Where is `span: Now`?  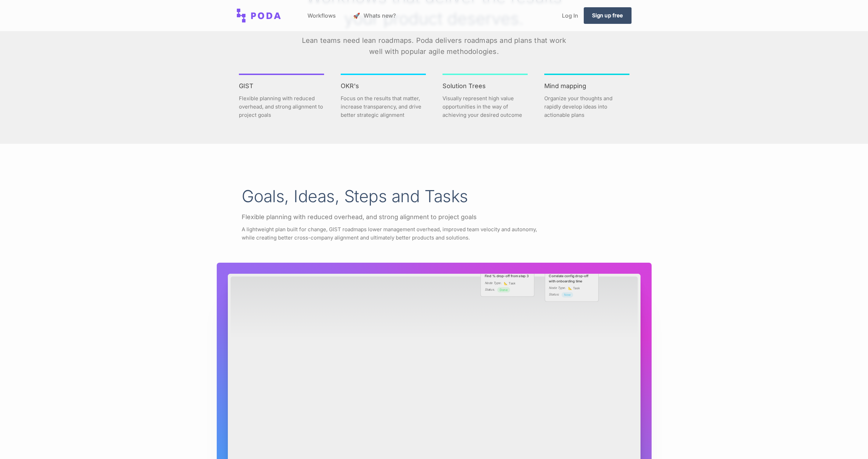
span: Now is located at coordinates (339, 21).